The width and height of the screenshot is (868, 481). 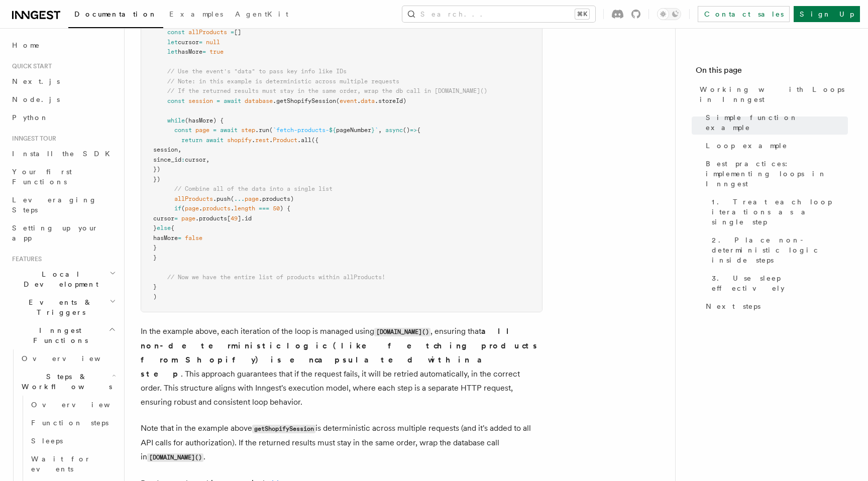 What do you see at coordinates (393, 130) in the screenshot?
I see `span: async` at bounding box center [393, 130].